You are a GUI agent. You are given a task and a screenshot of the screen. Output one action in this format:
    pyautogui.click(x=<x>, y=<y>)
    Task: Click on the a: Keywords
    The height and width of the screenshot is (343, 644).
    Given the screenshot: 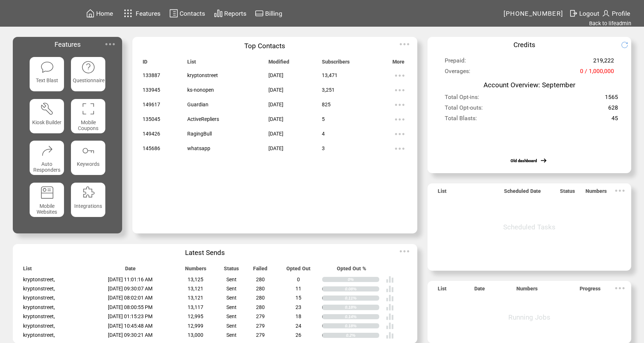 What is the action you would take?
    pyautogui.click(x=88, y=158)
    